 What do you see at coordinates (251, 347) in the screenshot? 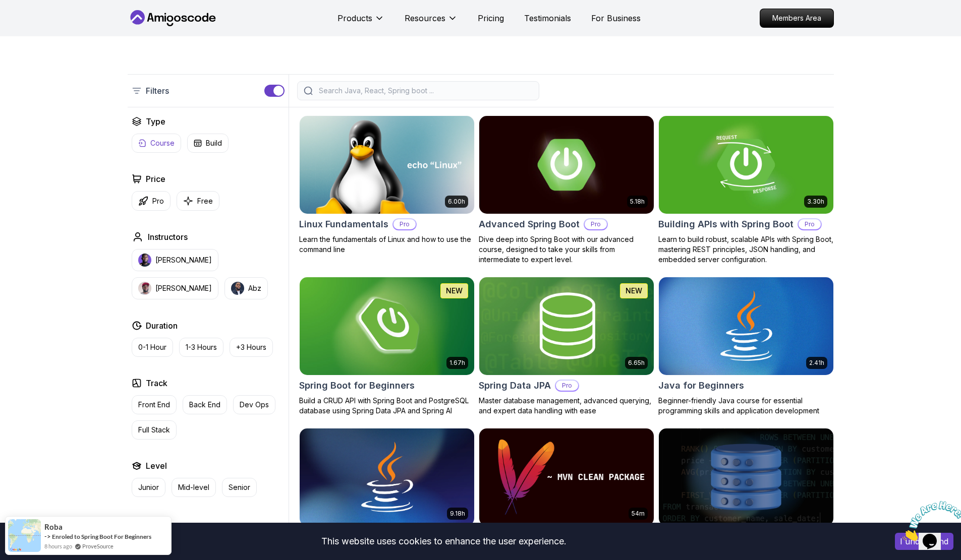
I see `button: +3 Hours` at bounding box center [251, 347].